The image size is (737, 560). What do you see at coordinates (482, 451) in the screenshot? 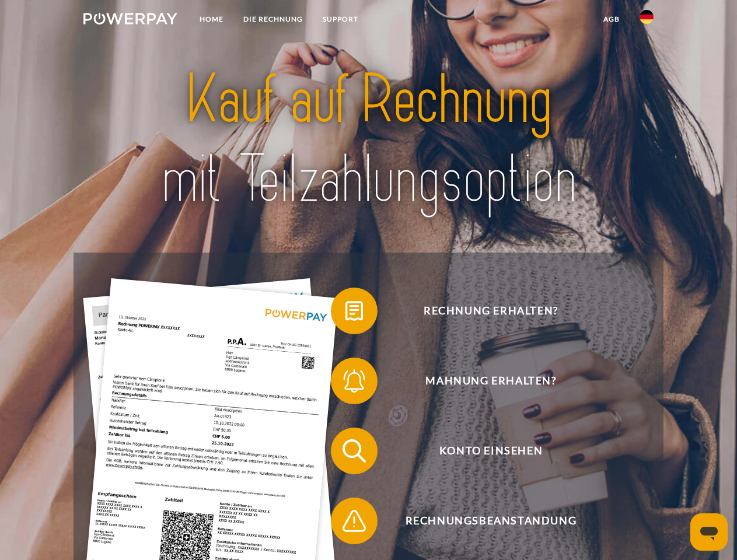
I see `a: Konto einsehen` at bounding box center [482, 451].